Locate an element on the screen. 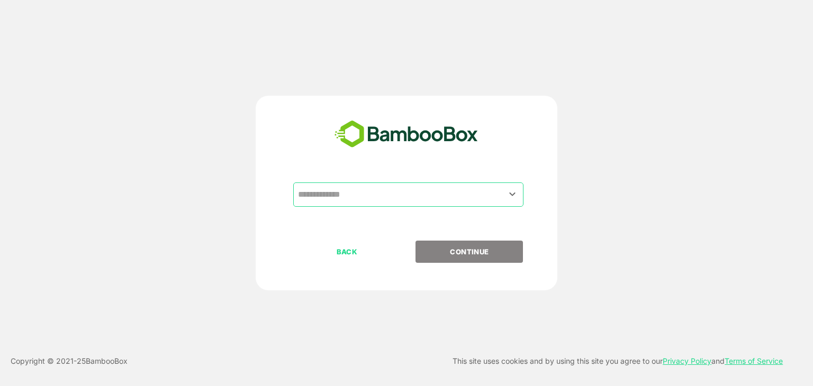 This screenshot has height=386, width=813. p: Copyright © 2021- 25 BambooBox is located at coordinates (69, 361).